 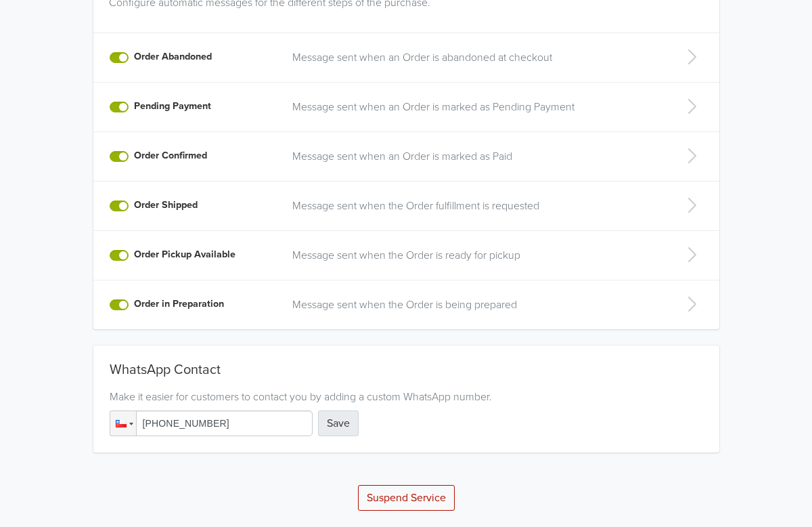 What do you see at coordinates (166, 205) in the screenshot?
I see `label: Order Shipped` at bounding box center [166, 205].